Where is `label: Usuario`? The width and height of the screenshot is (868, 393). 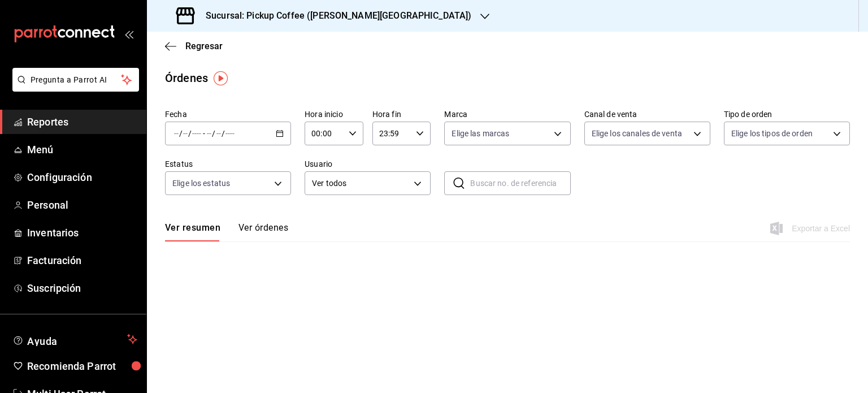
label: Usuario is located at coordinates (367, 164).